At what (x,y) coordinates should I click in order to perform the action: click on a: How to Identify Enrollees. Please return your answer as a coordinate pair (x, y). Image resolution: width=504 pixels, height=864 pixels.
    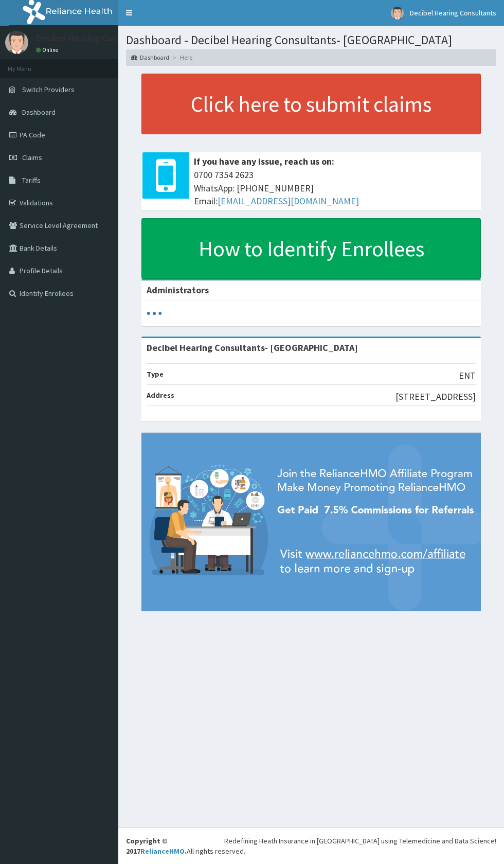
    Looking at the image, I should click on (311, 248).